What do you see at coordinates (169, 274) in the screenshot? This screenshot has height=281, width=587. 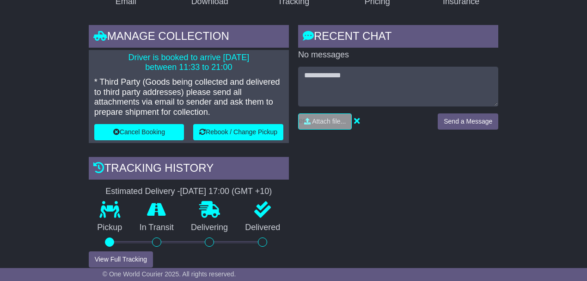 I see `span: © One World Courier 2025. All rights reserved.` at bounding box center [169, 274].